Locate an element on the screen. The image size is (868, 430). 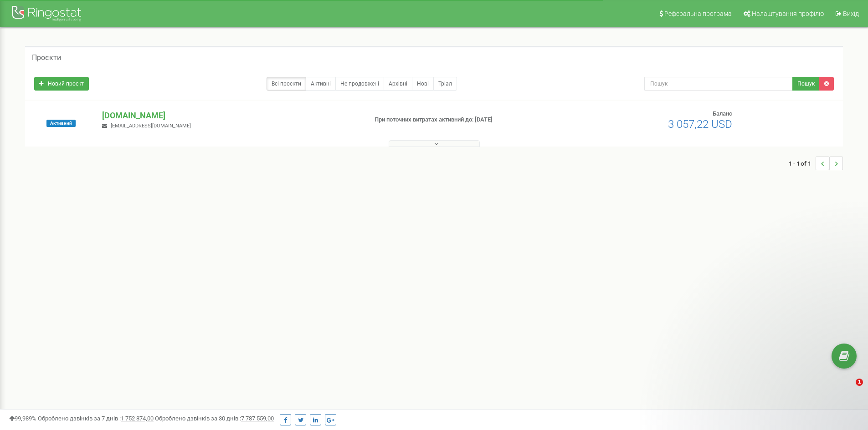
u: 7 787 559,00 is located at coordinates (257, 418).